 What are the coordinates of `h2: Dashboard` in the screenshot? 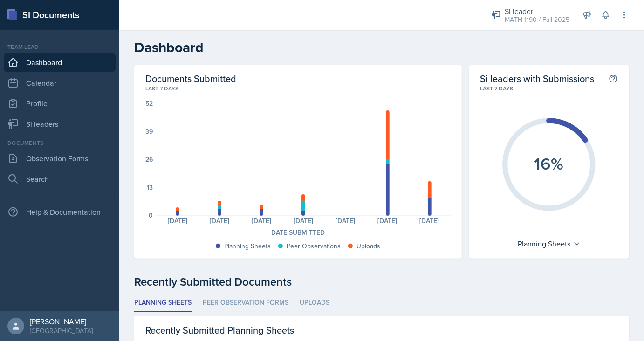 It's located at (382, 47).